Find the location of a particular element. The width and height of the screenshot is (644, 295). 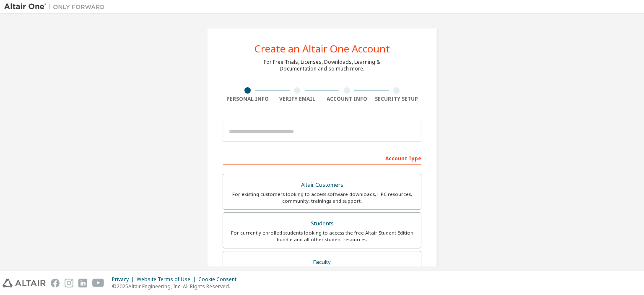

img: Altair One is located at coordinates (57, 7).